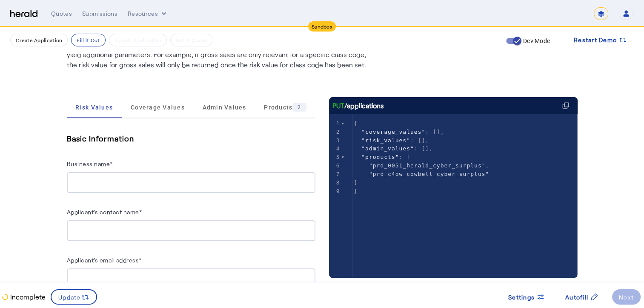 The width and height of the screenshot is (644, 308). I want to click on div: 5, so click(335, 157).